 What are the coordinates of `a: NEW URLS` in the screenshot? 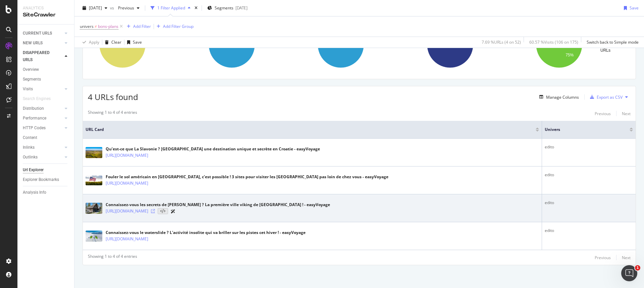 It's located at (42, 43).